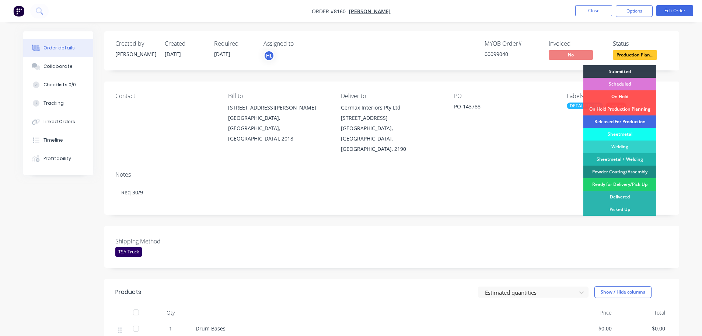 Image resolution: width=702 pixels, height=336 pixels. I want to click on div: DETAILED JOB, so click(585, 106).